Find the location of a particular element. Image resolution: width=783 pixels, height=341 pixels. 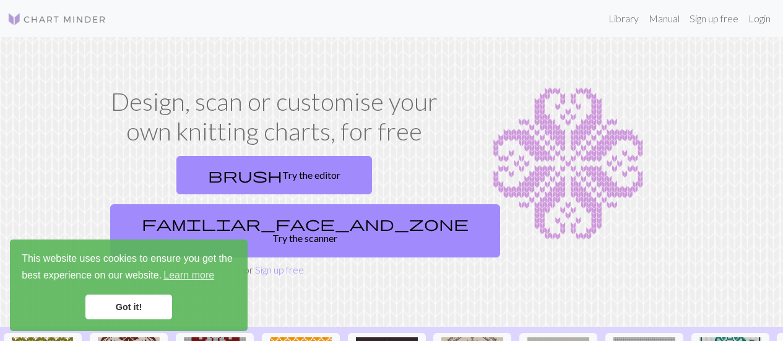

a: Manual is located at coordinates (664, 19).